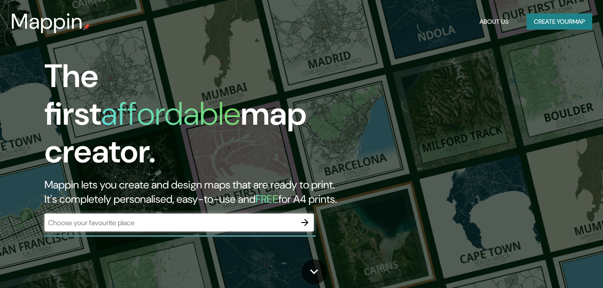  I want to click on button: About Us, so click(494, 22).